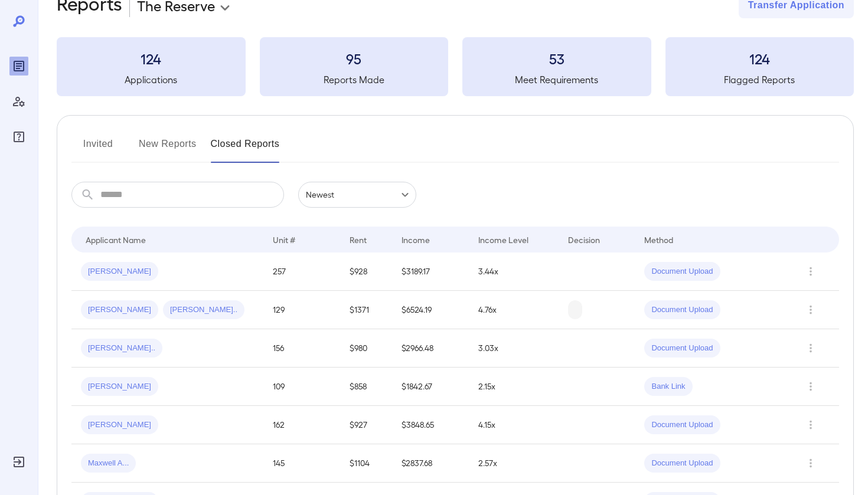 This screenshot has width=868, height=495. I want to click on td: $2966.48, so click(431, 348).